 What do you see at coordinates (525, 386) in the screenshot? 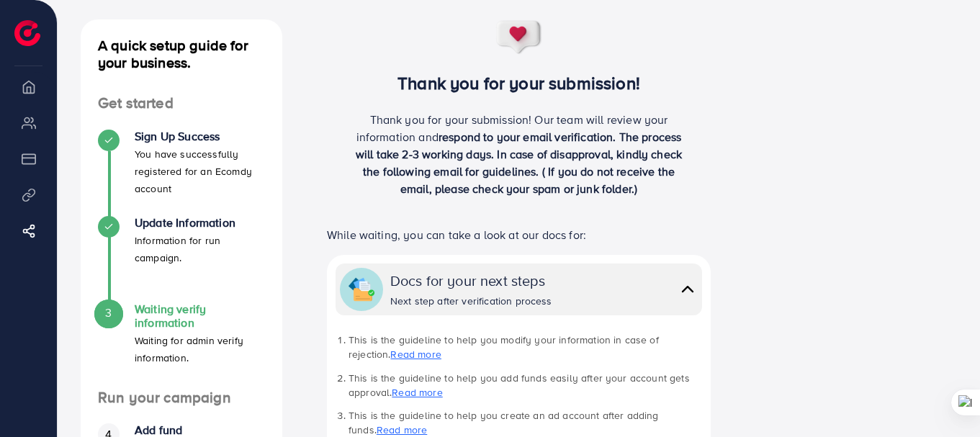
I see `li: This is the guideline to help you add funds easily after your account gets approval.` at bounding box center [525, 386].